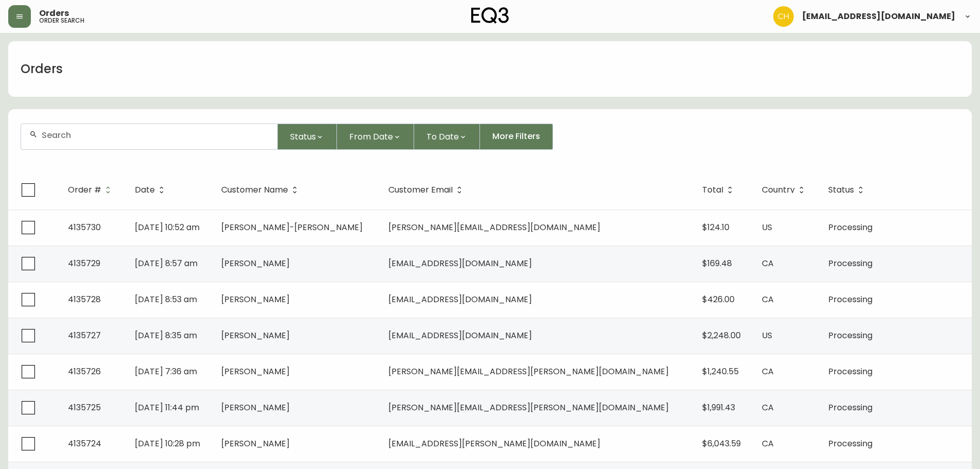 The height and width of the screenshot is (469, 980). Describe the element at coordinates (84, 407) in the screenshot. I see `span: 4135725` at that location.